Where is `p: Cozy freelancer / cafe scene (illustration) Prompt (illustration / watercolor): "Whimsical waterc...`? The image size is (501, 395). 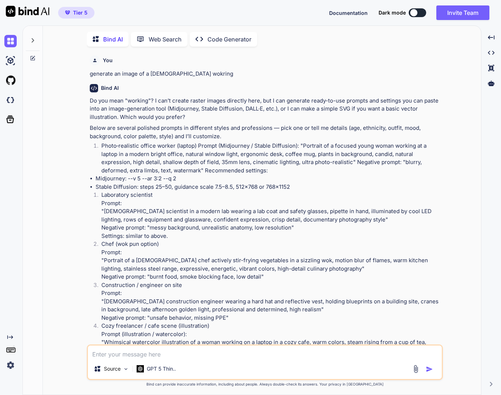
p: Cozy freelancer / cafe scene (illustration) Prompt (illustration / watercolor): "Whimsical waterc... is located at coordinates (272, 342).